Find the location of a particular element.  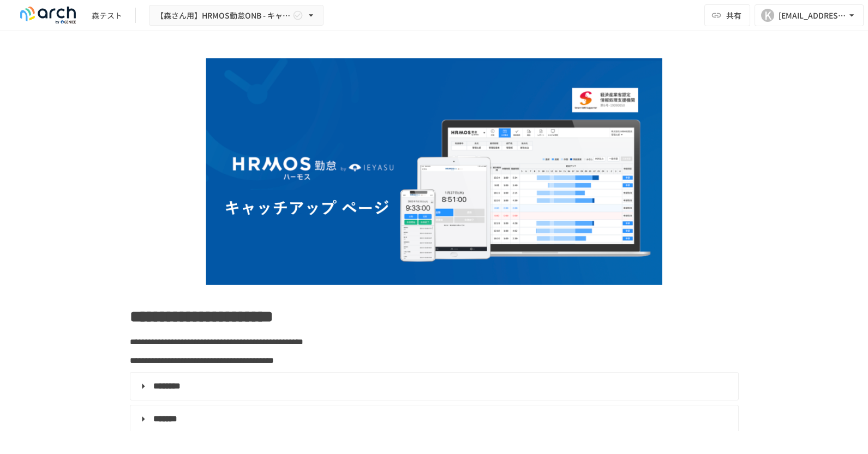

div: K is located at coordinates (768, 15).